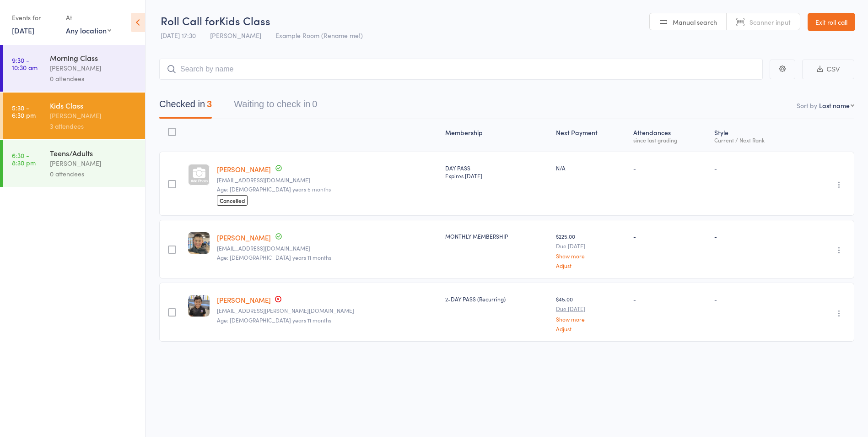 The width and height of the screenshot is (868, 437). Describe the element at coordinates (832, 22) in the screenshot. I see `a: Exit roll call` at that location.